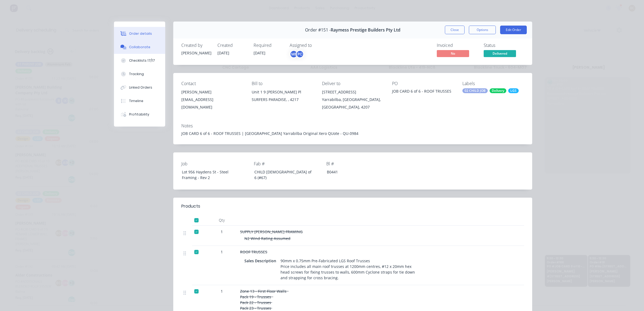 The image size is (644, 311). I want to click on button: Options, so click(482, 30).